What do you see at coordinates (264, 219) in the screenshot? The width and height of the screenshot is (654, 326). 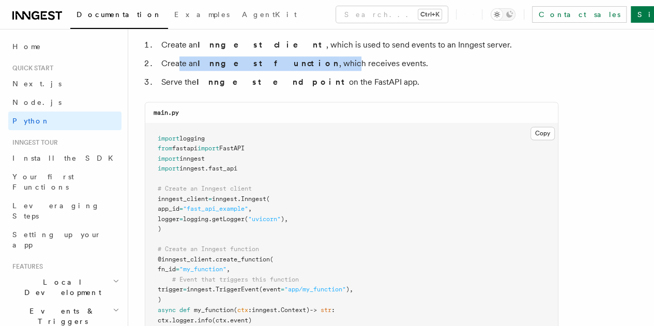 I see `span: "uvicorn"` at bounding box center [264, 219].